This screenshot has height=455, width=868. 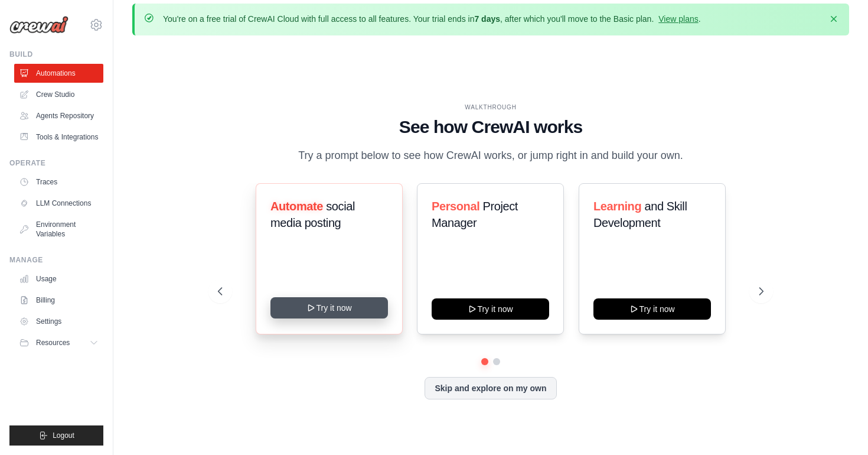 I want to click on span: Personal, so click(x=456, y=206).